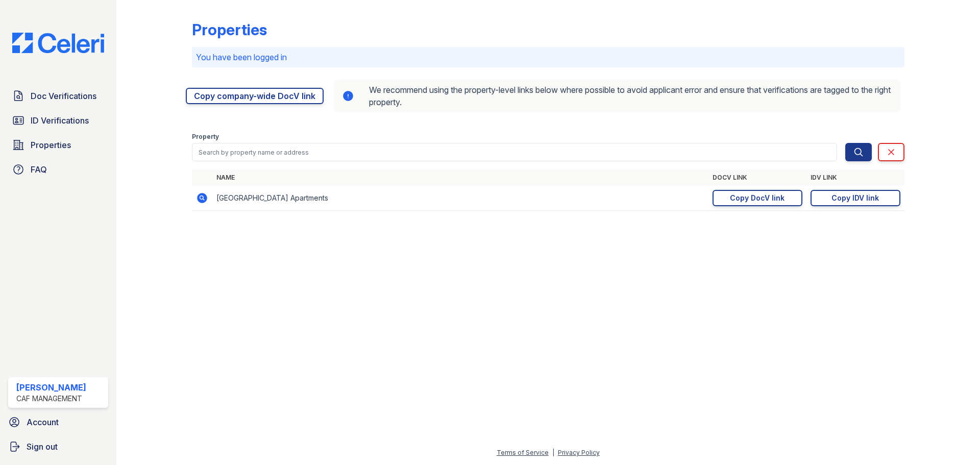 The image size is (980, 465). I want to click on a: Doc Verifications, so click(58, 96).